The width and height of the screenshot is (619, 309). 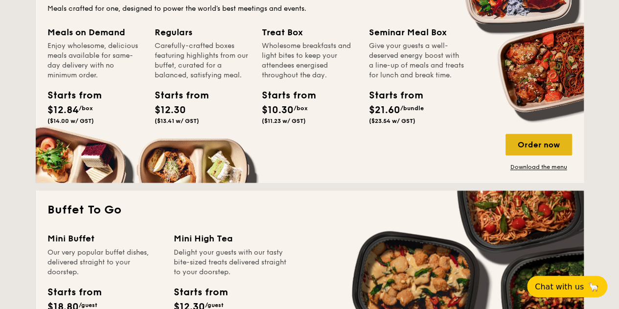 What do you see at coordinates (417, 32) in the screenshot?
I see `div: Seminar Meal Box` at bounding box center [417, 32].